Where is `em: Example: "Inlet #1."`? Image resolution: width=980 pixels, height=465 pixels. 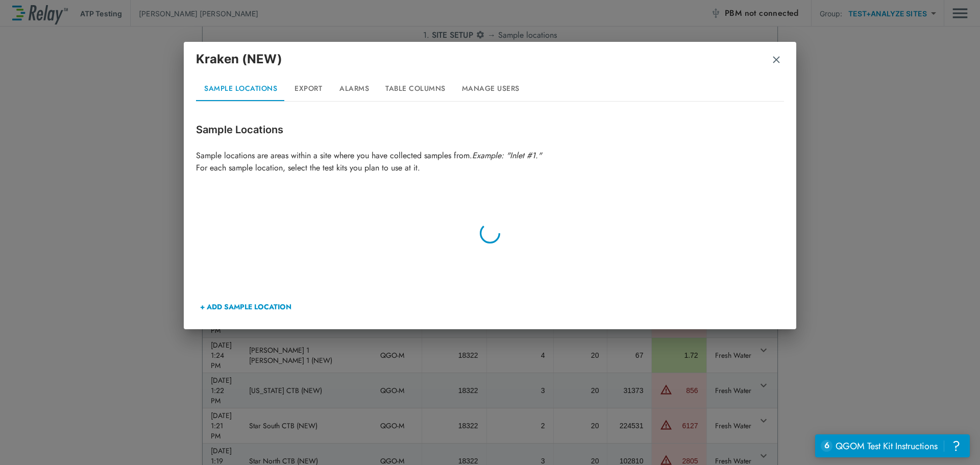
em: Example: "Inlet #1." is located at coordinates (507, 155).